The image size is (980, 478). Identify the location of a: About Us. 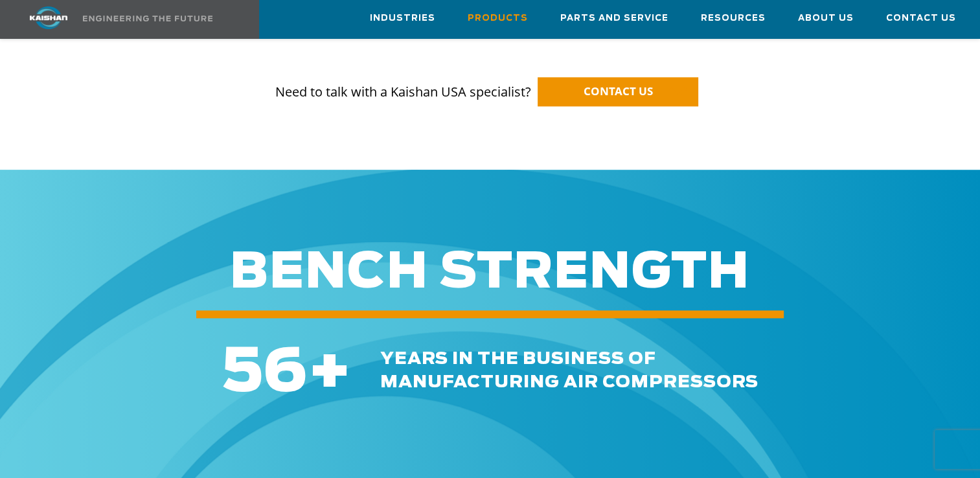
(825, 18).